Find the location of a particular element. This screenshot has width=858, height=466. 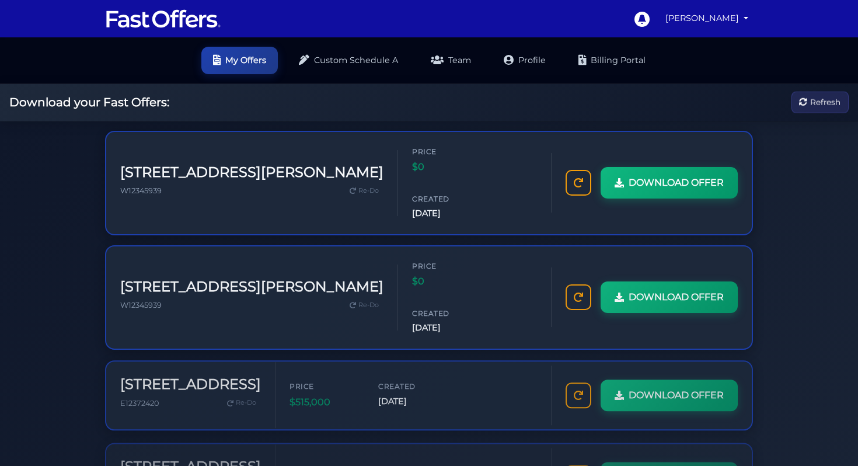

span: $515,000 is located at coordinates (324, 400).